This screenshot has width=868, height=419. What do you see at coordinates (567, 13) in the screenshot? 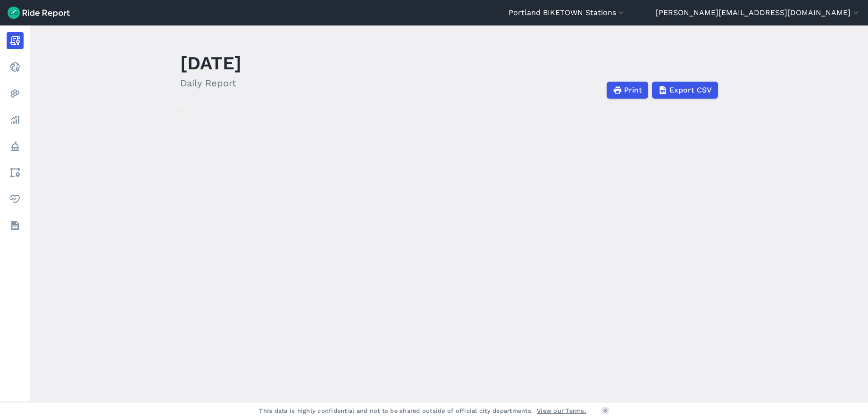
I see `button: Portland BIKETOWN Stations` at bounding box center [567, 13].